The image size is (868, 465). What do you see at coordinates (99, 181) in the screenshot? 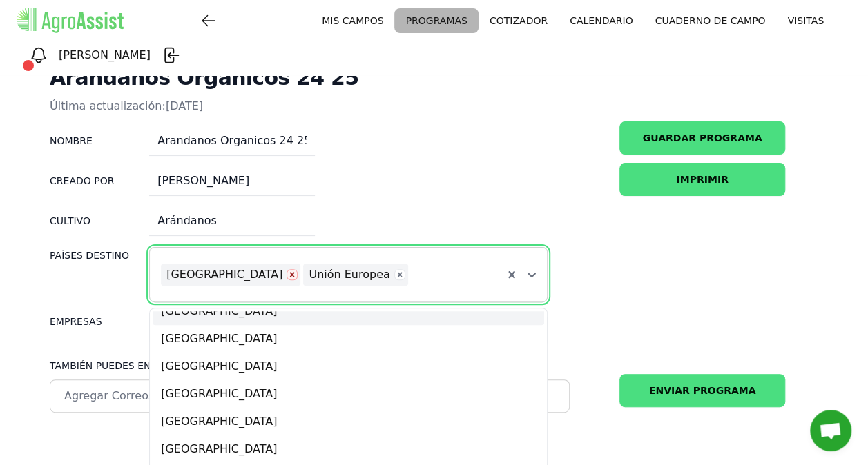
I see `label: Creado por` at bounding box center [99, 181].